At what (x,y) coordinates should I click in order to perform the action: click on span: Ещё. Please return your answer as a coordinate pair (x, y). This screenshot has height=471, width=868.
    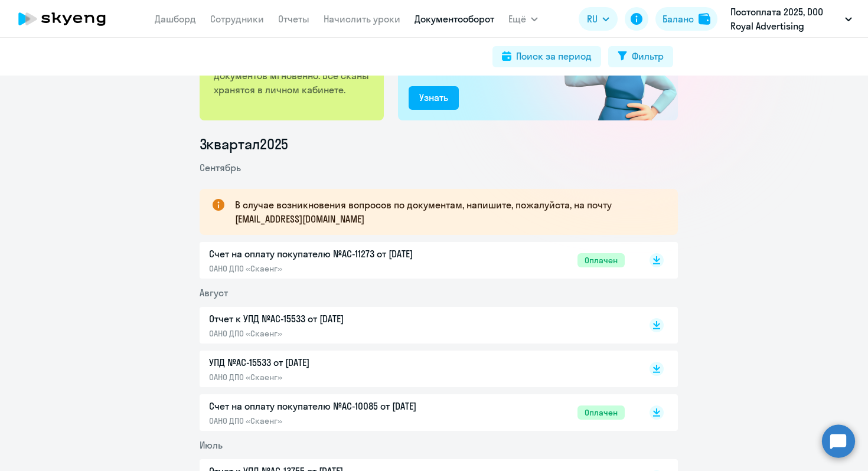
    Looking at the image, I should click on (517, 19).